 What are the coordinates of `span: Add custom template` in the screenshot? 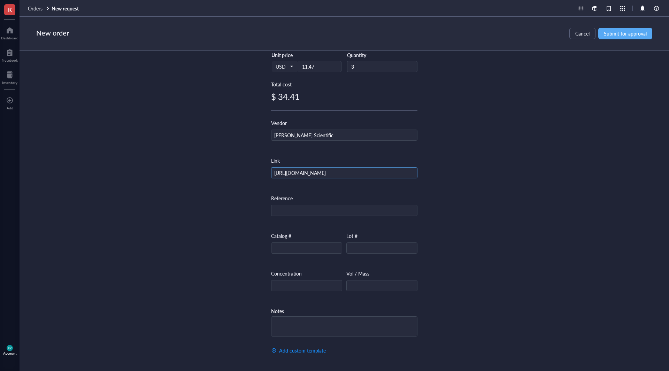 It's located at (303, 351).